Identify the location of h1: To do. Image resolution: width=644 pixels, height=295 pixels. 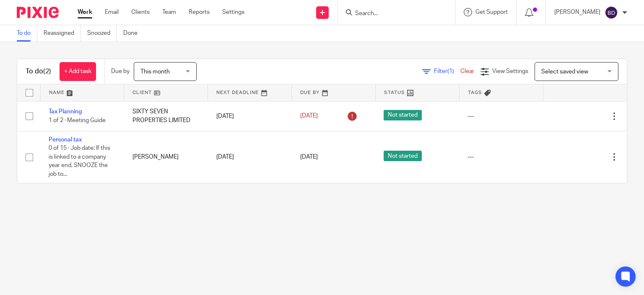
(38, 71).